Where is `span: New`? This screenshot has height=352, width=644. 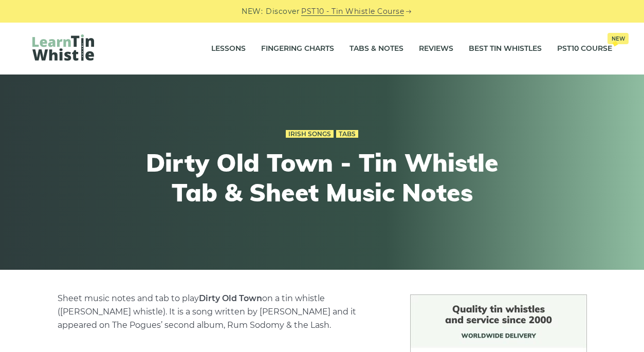
span: New is located at coordinates (617, 38).